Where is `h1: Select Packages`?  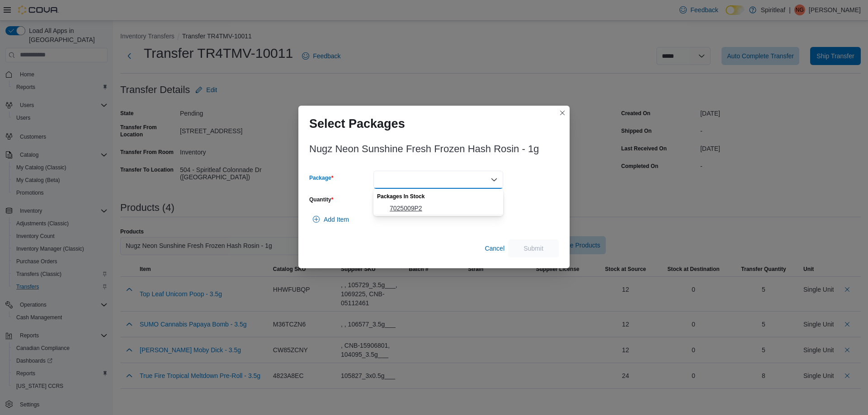
h1: Select Packages is located at coordinates (357, 123).